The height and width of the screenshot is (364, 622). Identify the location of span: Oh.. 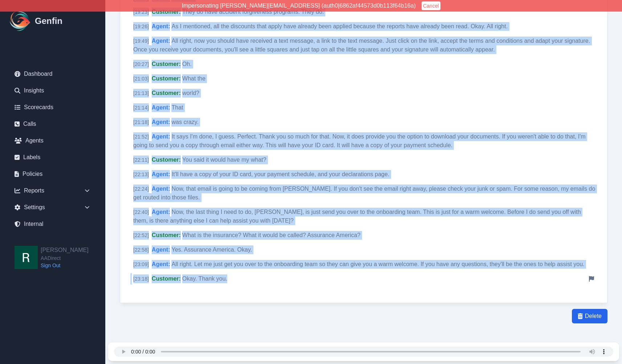
(187, 64).